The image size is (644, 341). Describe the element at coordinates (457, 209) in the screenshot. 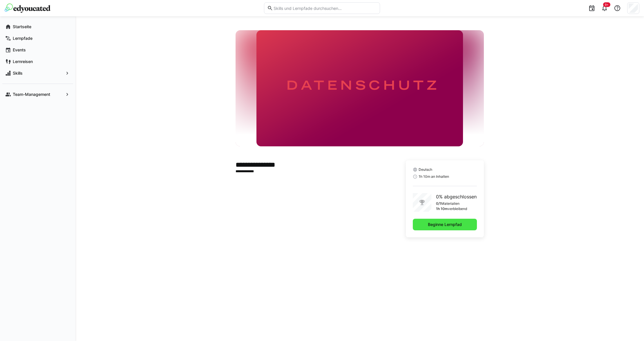

I see `p: verbleibend` at that location.